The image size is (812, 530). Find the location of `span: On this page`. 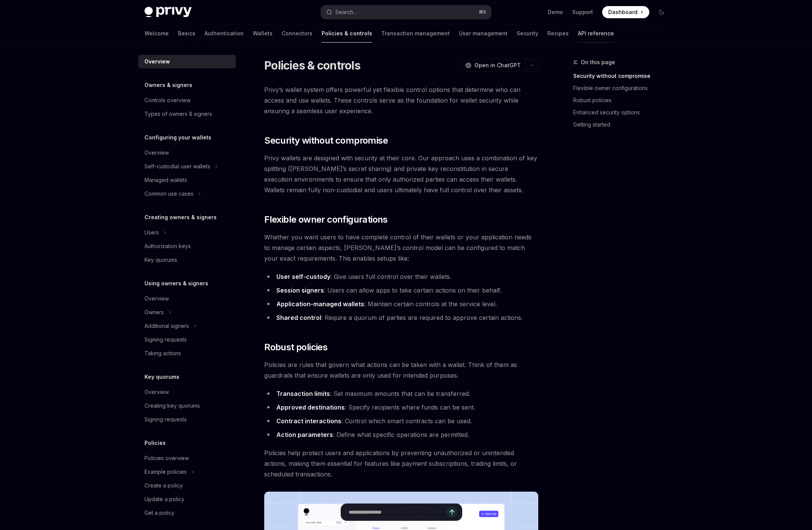

span: On this page is located at coordinates (598, 62).